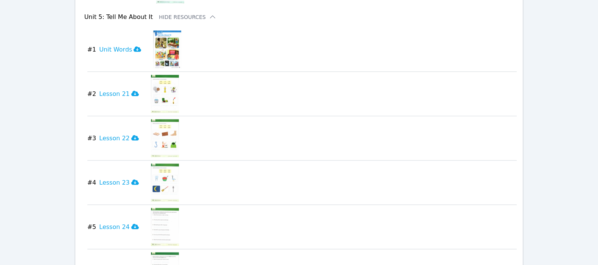 This screenshot has width=598, height=265. I want to click on h3: Lesson 23, so click(119, 182).